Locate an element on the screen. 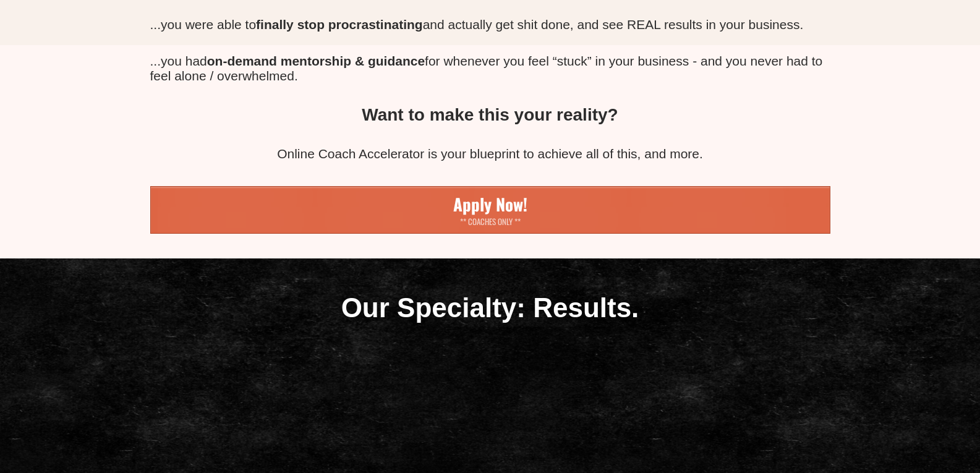 This screenshot has height=473, width=980. div: ...you had for whenever you feel “stuck” in your business - and you never had to feel alone / ove... is located at coordinates (490, 69).